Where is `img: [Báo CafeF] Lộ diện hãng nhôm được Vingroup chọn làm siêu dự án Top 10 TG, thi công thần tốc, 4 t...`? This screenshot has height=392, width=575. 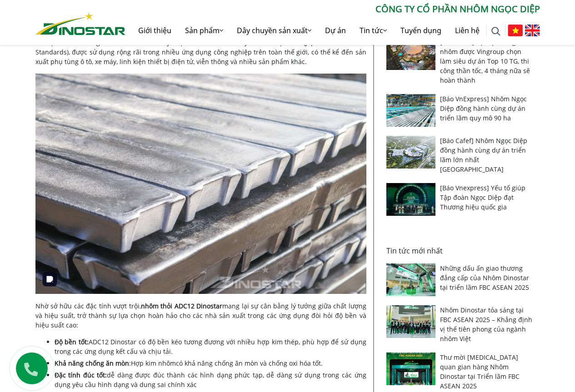 img: [Báo CafeF] Lộ diện hãng nhôm được Vingroup chọn làm siêu dự án Top 10 TG, thi công thần tốc, 4 t... is located at coordinates (411, 53).